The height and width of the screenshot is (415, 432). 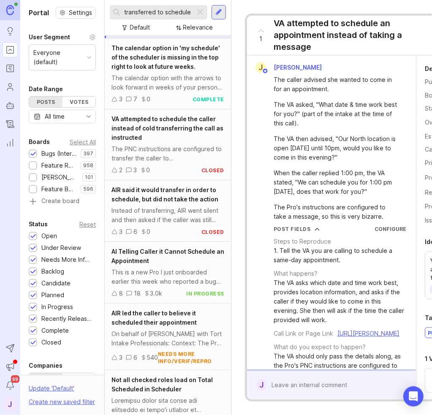 I want to click on div: Boards, so click(x=39, y=142).